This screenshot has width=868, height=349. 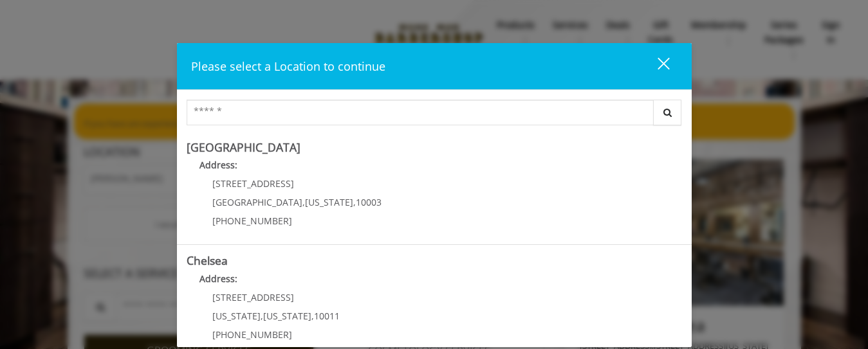 I want to click on span: Please select a Location to continue, so click(x=288, y=66).